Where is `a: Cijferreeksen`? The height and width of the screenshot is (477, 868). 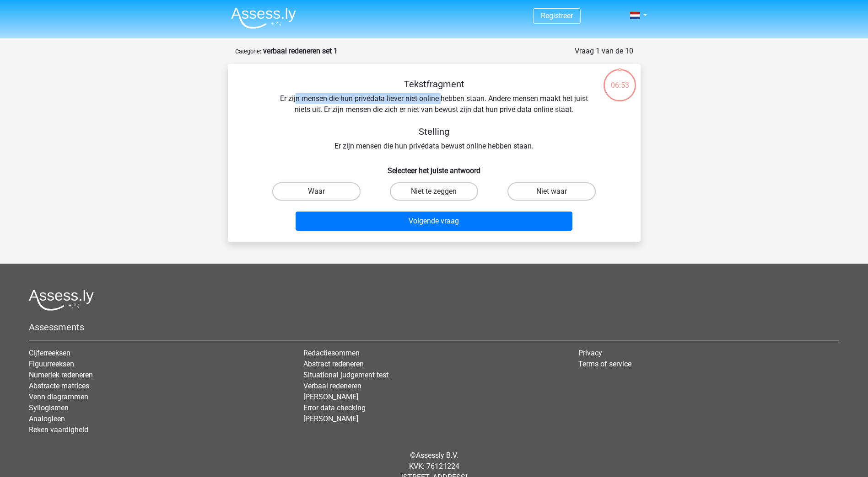 a: Cijferreeksen is located at coordinates (49, 353).